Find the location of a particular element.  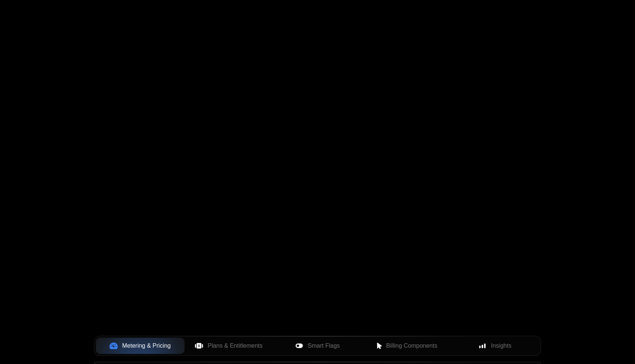

span: Smart Flags is located at coordinates (324, 346).